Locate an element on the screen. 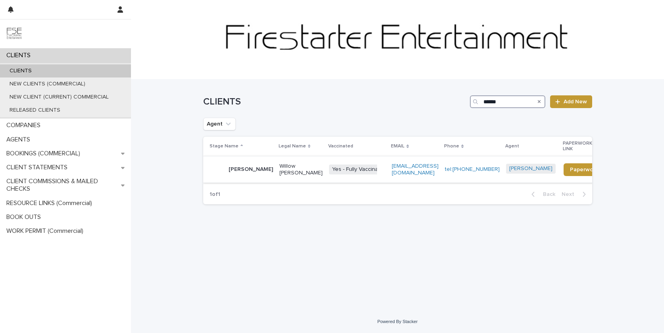 This screenshot has width=664, height=333. p: 1 of 1 is located at coordinates (215, 194).